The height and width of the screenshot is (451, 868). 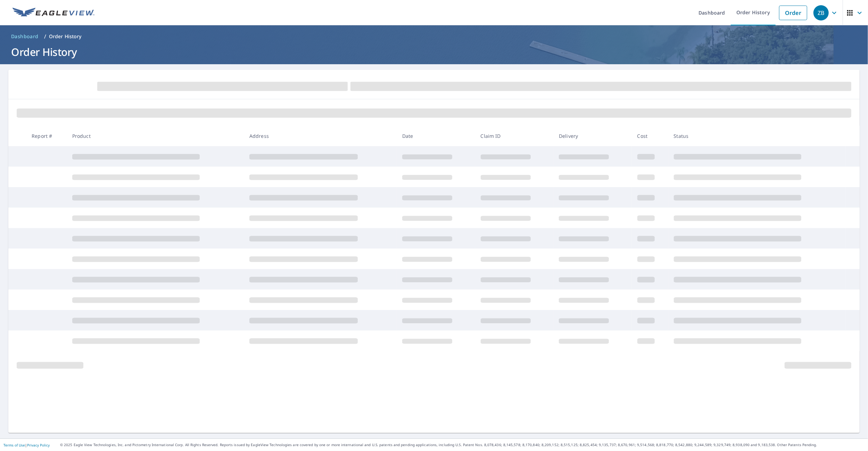 I want to click on nav: breadcrumb, so click(x=434, y=37).